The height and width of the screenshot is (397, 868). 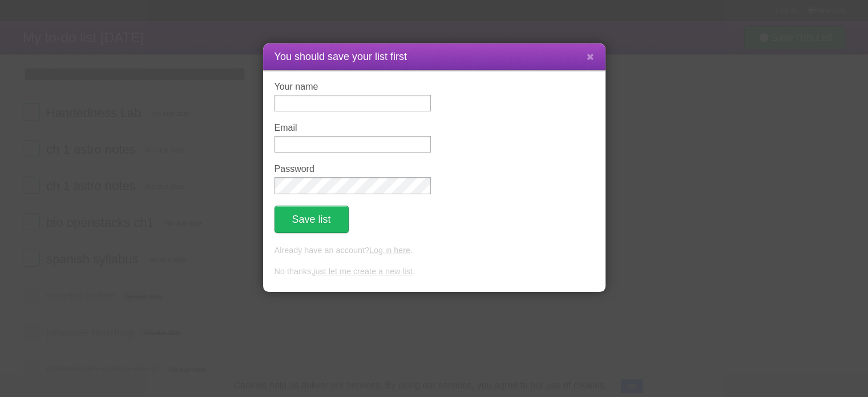 What do you see at coordinates (311, 219) in the screenshot?
I see `button: Save list` at bounding box center [311, 219].